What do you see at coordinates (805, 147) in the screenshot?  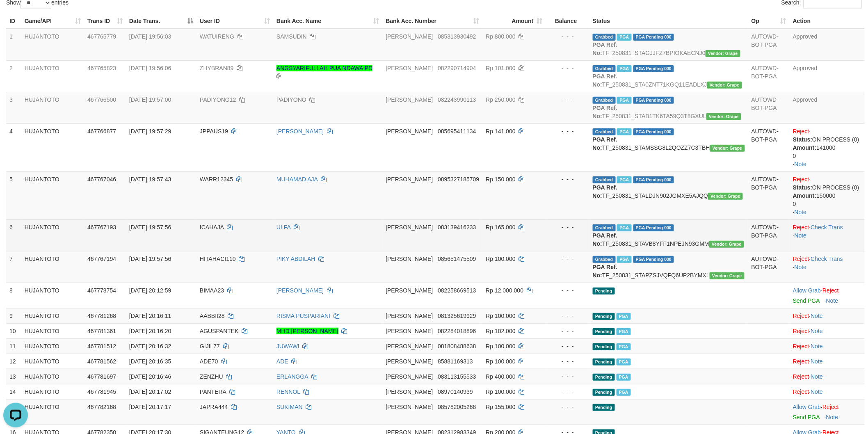 I see `b: Amount:` at bounding box center [805, 147].